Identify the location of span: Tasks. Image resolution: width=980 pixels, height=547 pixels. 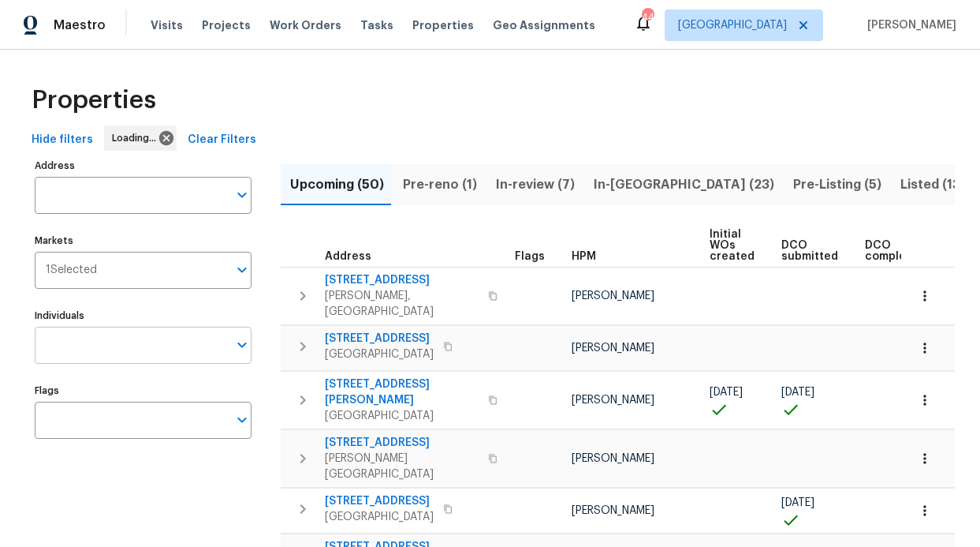
(377, 26).